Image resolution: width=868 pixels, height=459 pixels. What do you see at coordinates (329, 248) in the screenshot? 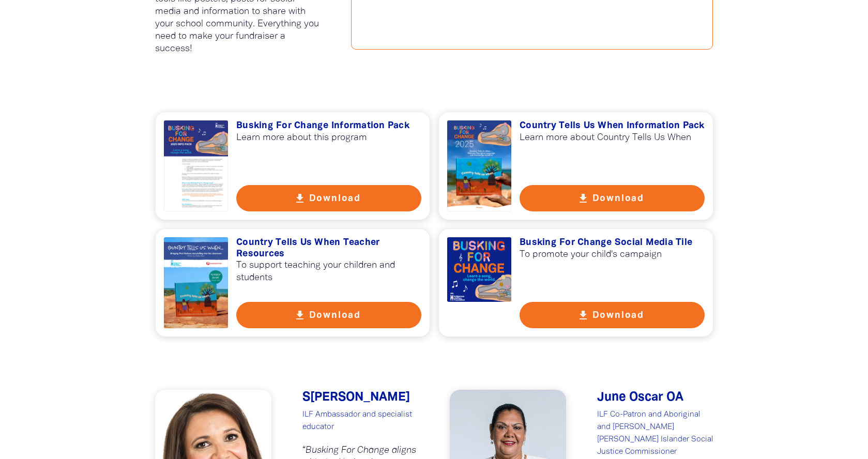
I see `h3: Country Tells Us When Teacher Resources` at bounding box center [329, 248].